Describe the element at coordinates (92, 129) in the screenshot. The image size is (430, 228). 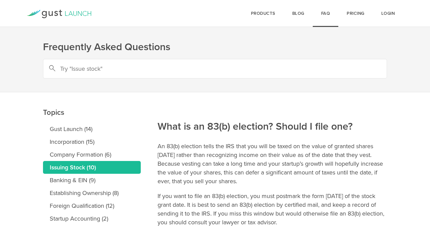
I see `a: Gust Launch (14)` at that location.